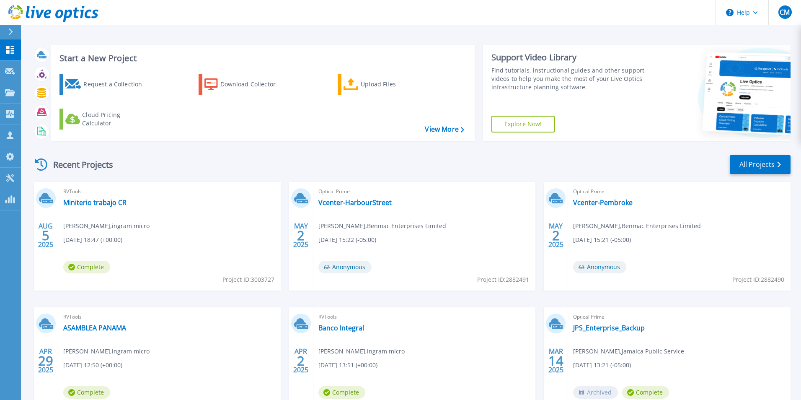 This screenshot has height=400, width=801. Describe the element at coordinates (106, 84) in the screenshot. I see `a: Request a Collection` at that location.